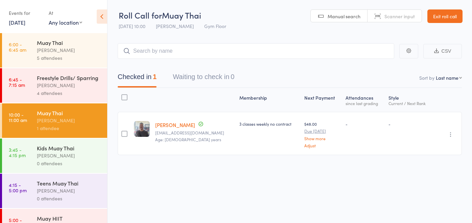  Describe the element at coordinates (69, 78) in the screenshot. I see `div: Freestyle Drills/ Sparring` at that location.